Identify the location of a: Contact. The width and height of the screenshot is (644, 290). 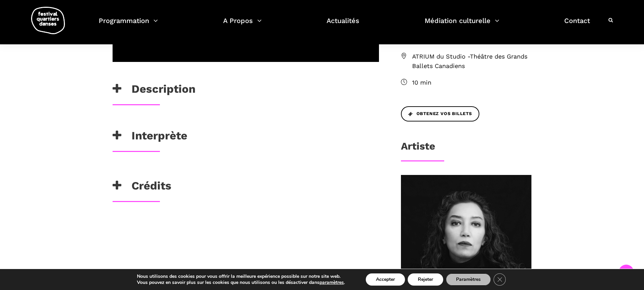
(577, 25).